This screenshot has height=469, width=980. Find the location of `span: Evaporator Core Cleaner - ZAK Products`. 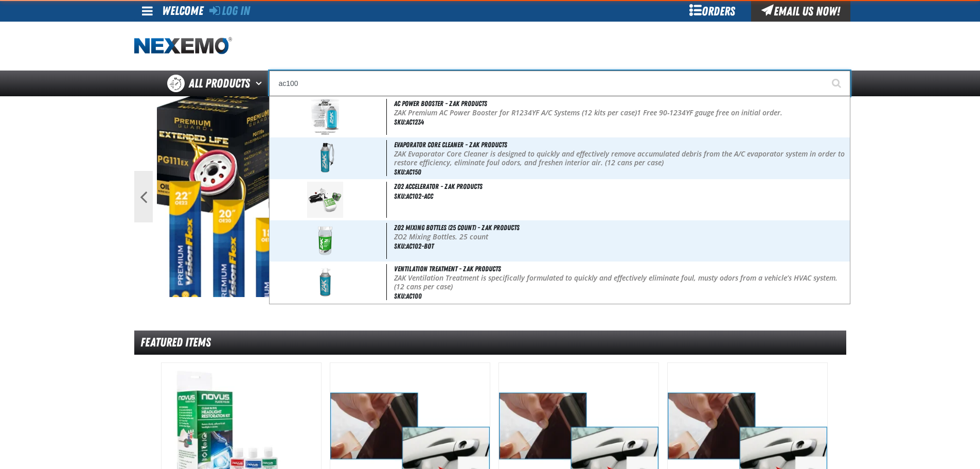

span: Evaporator Core Cleaner - ZAK Products is located at coordinates (450, 145).